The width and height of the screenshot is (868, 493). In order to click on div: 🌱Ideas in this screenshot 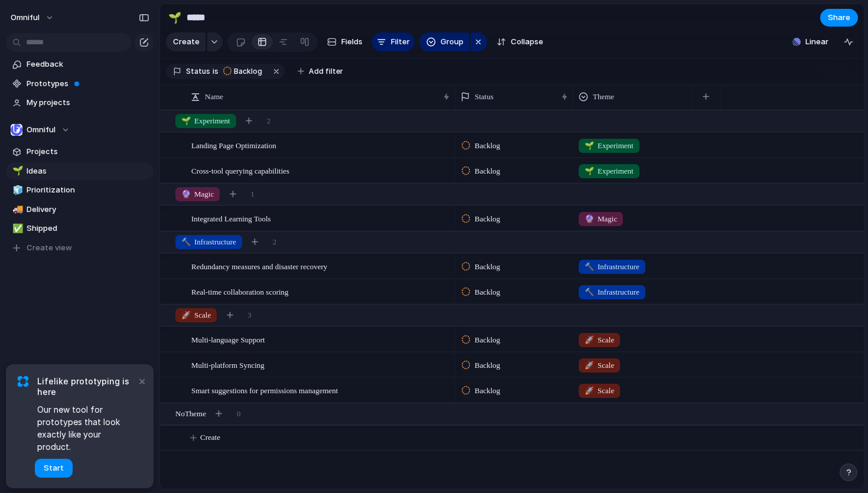, I will do `click(80, 171)`.